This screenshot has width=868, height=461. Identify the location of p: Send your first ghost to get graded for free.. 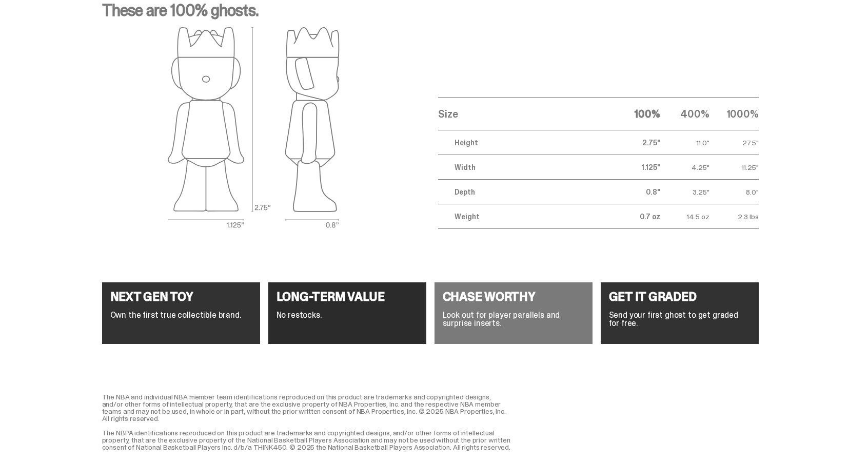
(680, 320).